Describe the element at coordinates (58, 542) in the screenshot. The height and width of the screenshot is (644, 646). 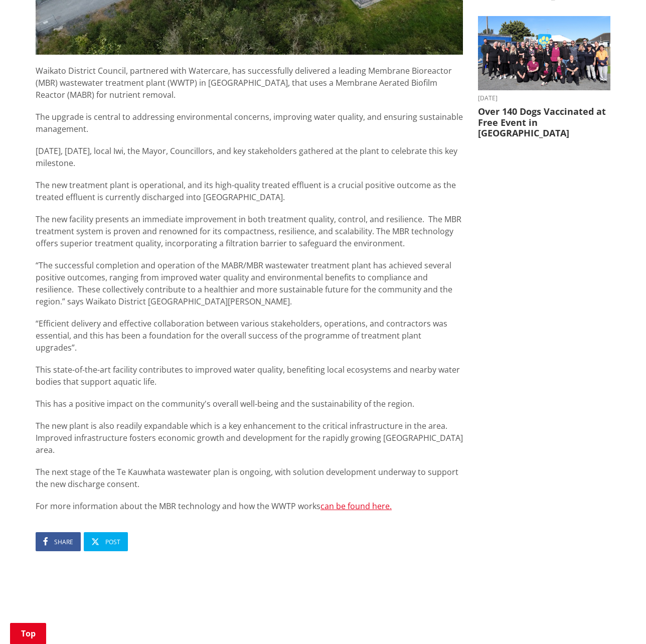
I see `a: Share` at that location.